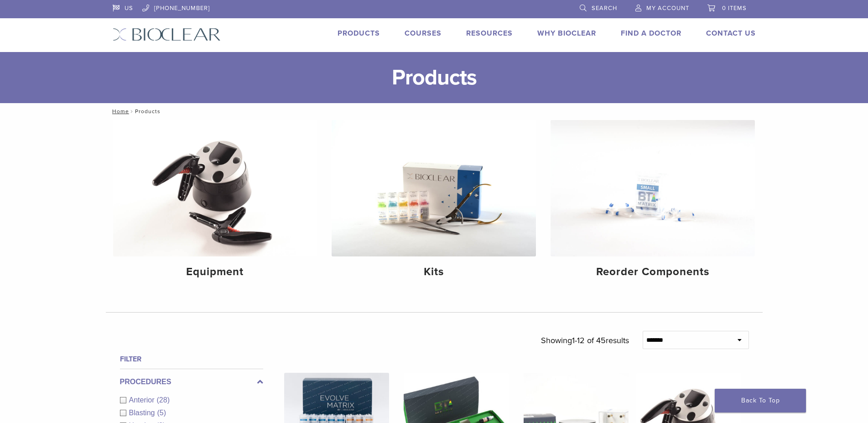 Image resolution: width=868 pixels, height=423 pixels. Describe the element at coordinates (604, 8) in the screenshot. I see `span: Search` at that location.